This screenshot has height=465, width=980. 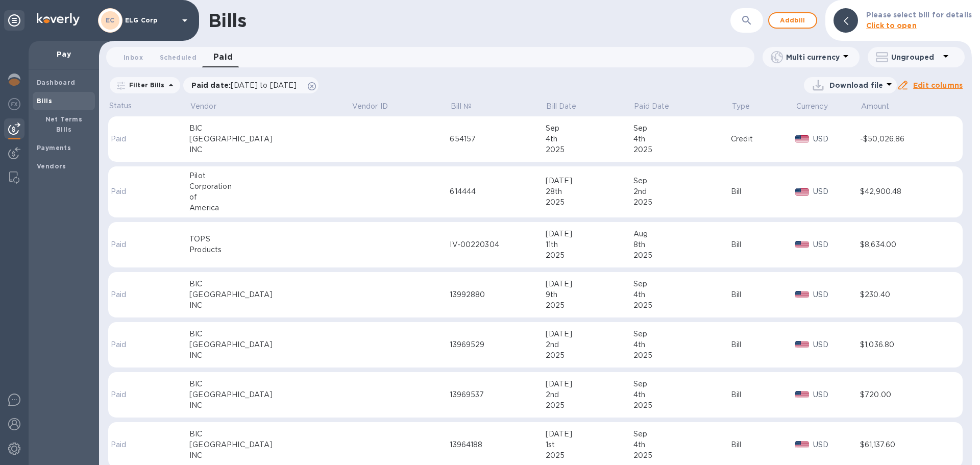 What do you see at coordinates (793, 20) in the screenshot?
I see `button: Addbill` at bounding box center [793, 20].